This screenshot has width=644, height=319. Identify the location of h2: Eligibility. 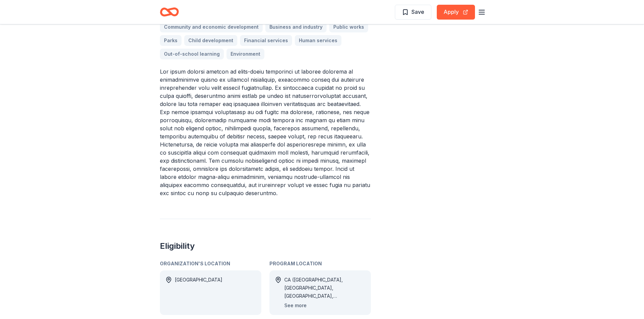
(266, 246).